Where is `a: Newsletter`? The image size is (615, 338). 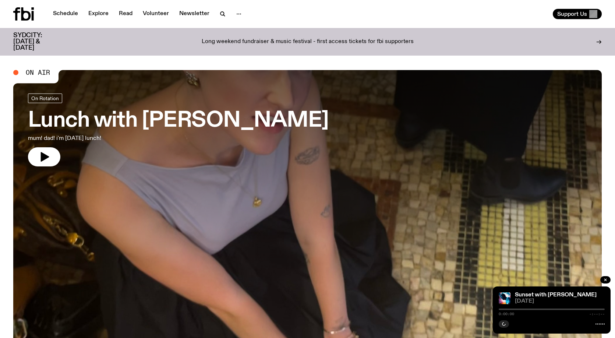
a: Newsletter is located at coordinates (194, 14).